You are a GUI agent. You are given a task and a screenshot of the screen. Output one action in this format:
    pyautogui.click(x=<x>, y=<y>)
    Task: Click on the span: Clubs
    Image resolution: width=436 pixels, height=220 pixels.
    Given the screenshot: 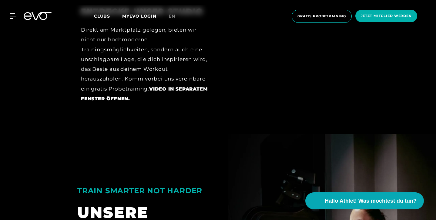 What is the action you would take?
    pyautogui.click(x=102, y=16)
    